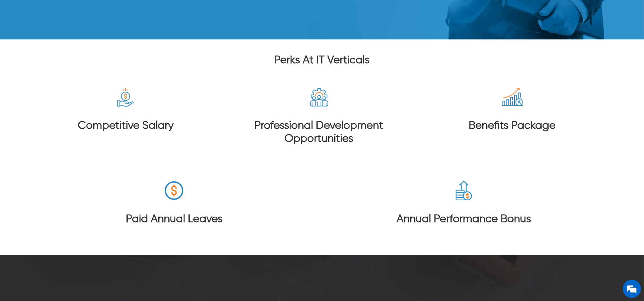 The height and width of the screenshot is (301, 644). I want to click on img: itvert-career-paid-annual-leaves, so click(174, 191).